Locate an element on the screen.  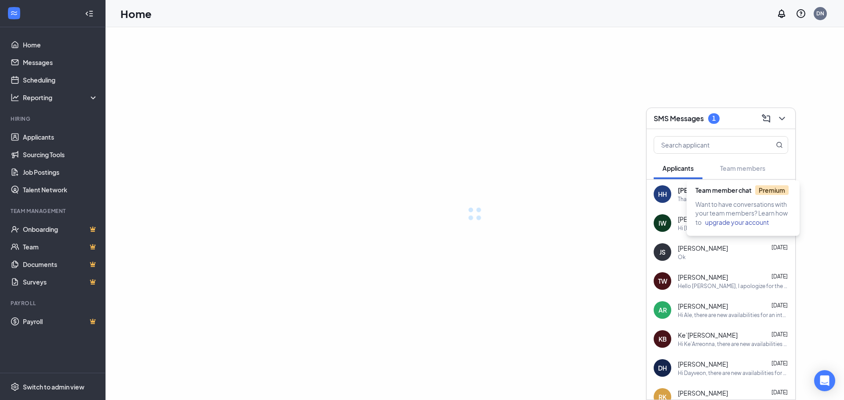
a: TeamCrown is located at coordinates (60, 247).